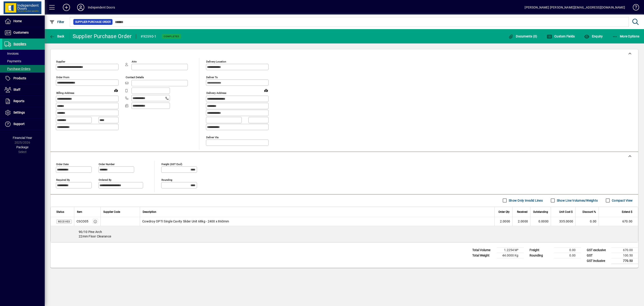 This screenshot has width=644, height=306. What do you see at coordinates (625, 255) in the screenshot?
I see `td: 100.50` at bounding box center [625, 255].